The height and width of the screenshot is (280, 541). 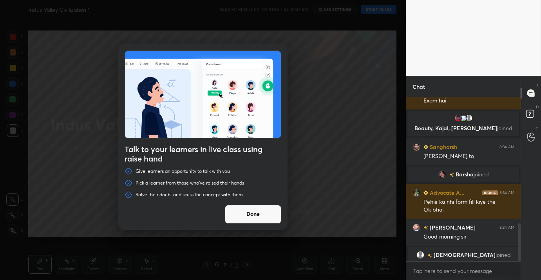 What do you see at coordinates (416, 147) in the screenshot?
I see `img: bb7d2136e9cc46cabb9c694c7f47233f.jpg` at bounding box center [416, 147].